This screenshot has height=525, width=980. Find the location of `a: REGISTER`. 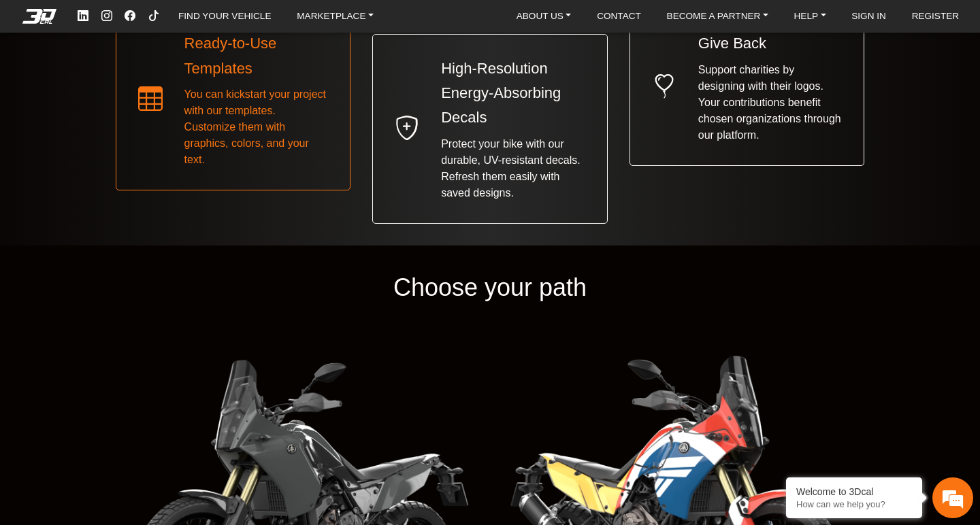

a: REGISTER is located at coordinates (936, 17).